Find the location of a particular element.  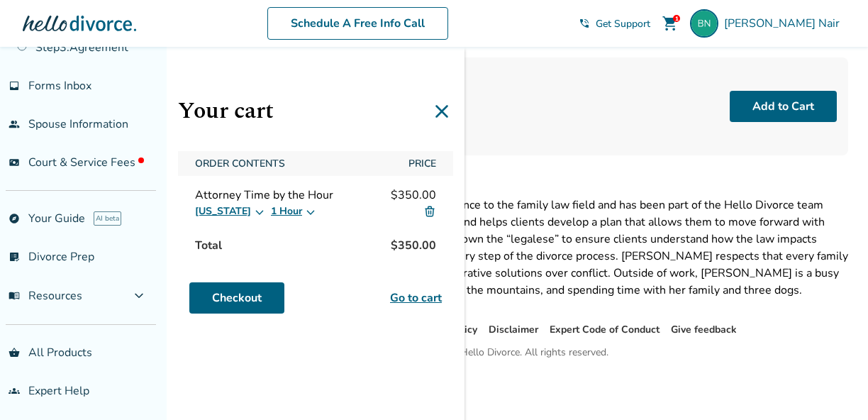

a: phone_in_talkGet Support is located at coordinates (614, 23).